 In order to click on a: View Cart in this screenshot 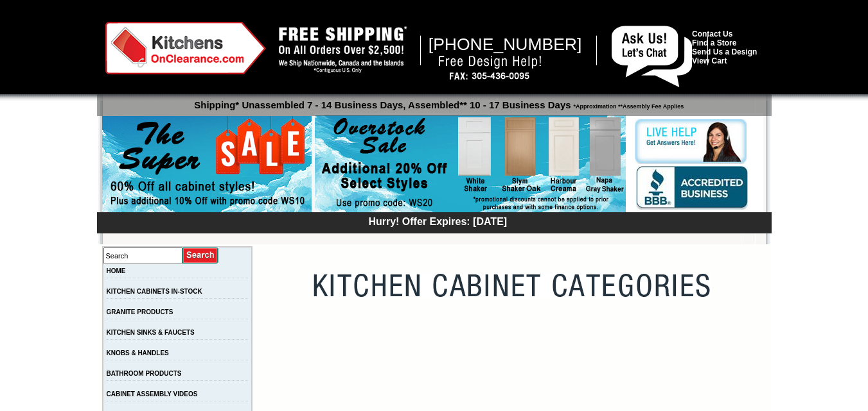, I will do `click(709, 61)`.